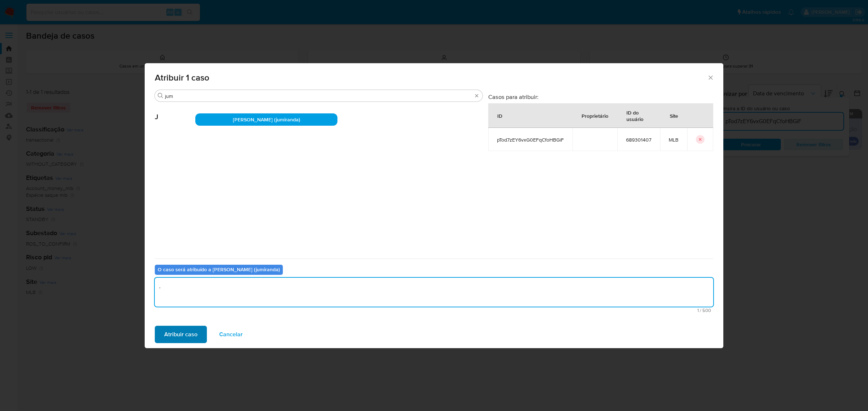  Describe the element at coordinates (175, 112) in the screenshot. I see `span: J` at that location.